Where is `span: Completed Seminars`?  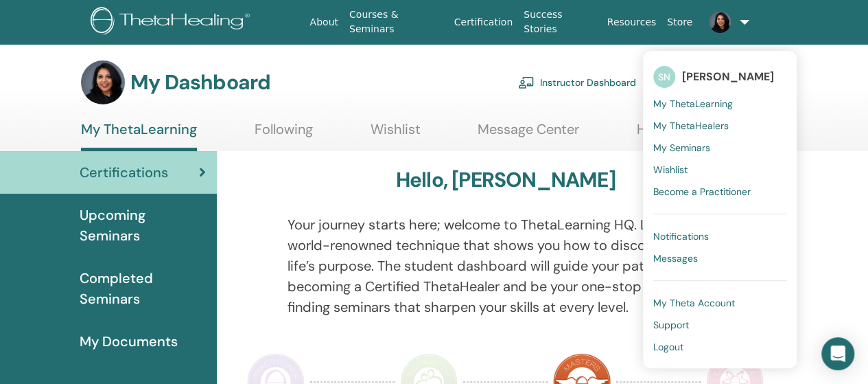 span: Completed Seminars is located at coordinates (142, 289).